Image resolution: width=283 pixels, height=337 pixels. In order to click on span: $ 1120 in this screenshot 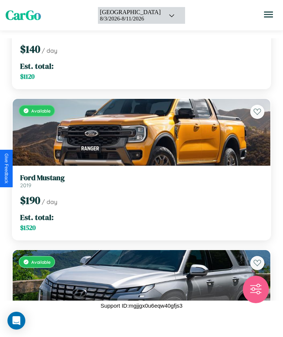, I will do `click(27, 77)`.